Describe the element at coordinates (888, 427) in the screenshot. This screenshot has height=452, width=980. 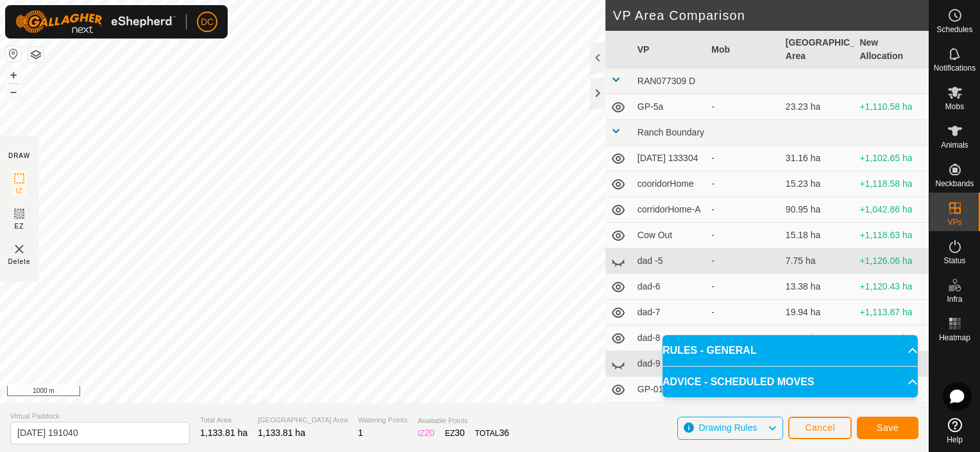
I see `span: Save` at that location.